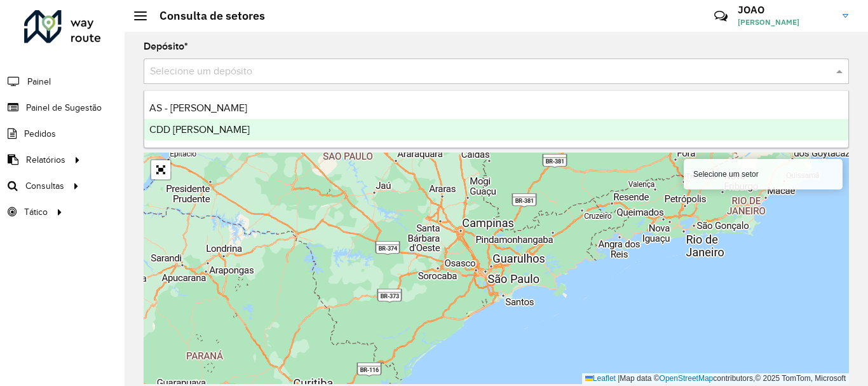 This screenshot has height=386, width=868. What do you see at coordinates (720, 16) in the screenshot?
I see `a: Contato Rápido` at bounding box center [720, 16].